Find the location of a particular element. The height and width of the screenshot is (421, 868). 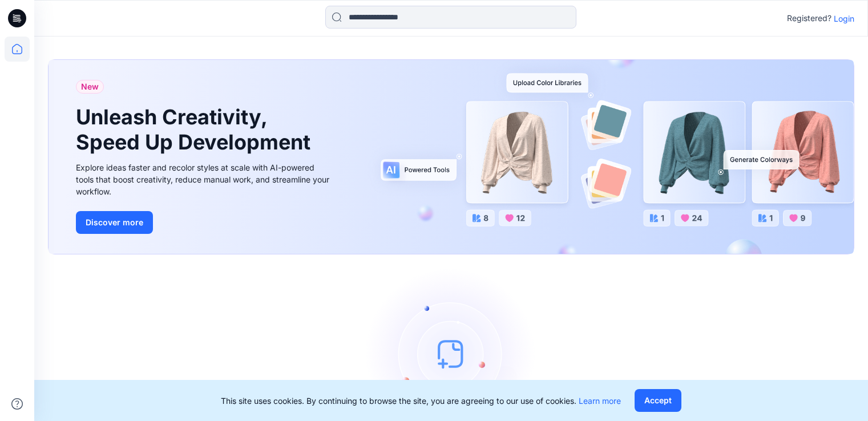

p: This site uses cookies. By continuing to browse the site, you are agreeing to our use of cookies. is located at coordinates (421, 401).